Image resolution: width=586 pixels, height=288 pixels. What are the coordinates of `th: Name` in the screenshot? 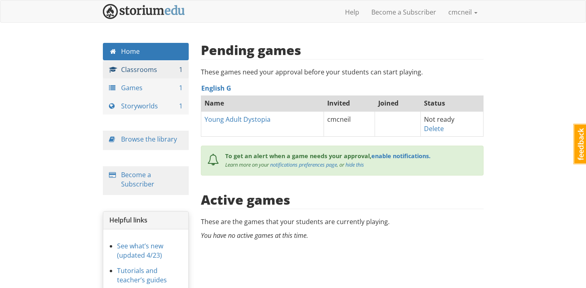 It's located at (262, 103).